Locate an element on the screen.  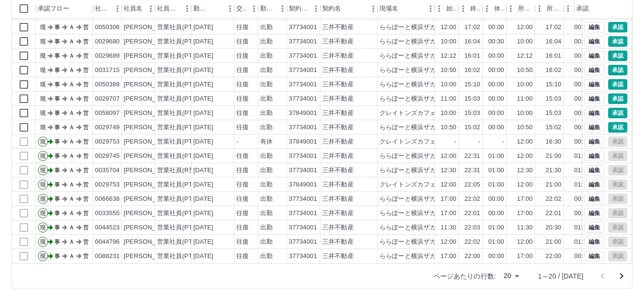
button: 次のページへ is located at coordinates (622, 276).